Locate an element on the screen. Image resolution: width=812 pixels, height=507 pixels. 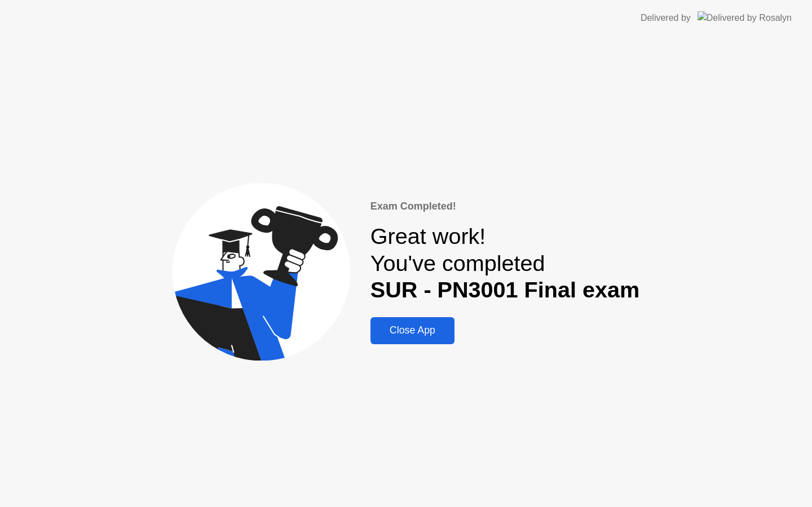
img: Delivered by Rosalyn is located at coordinates (745, 17).